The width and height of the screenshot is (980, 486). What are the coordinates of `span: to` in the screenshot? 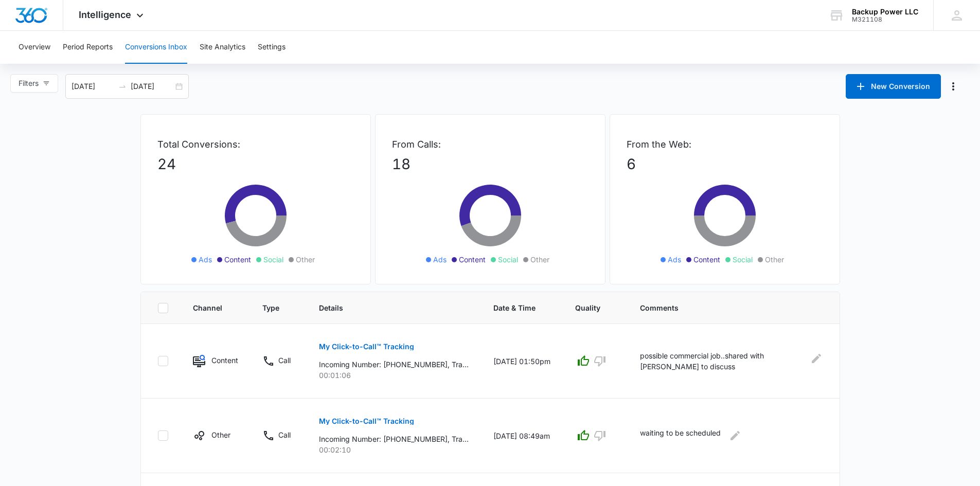 It's located at (123, 86).